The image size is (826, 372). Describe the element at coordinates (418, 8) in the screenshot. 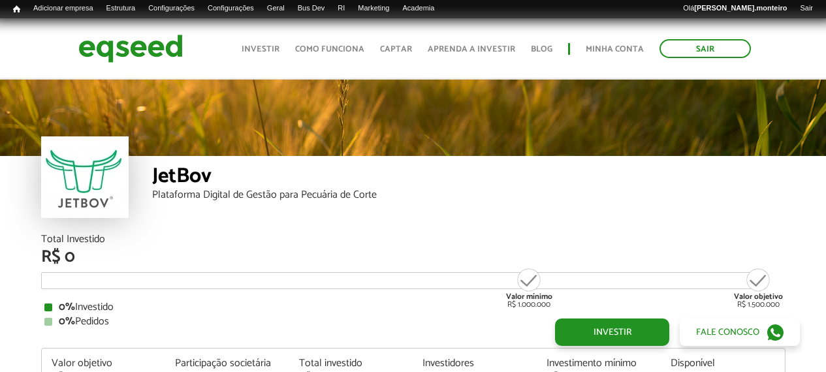

I see `a: Academia` at that location.